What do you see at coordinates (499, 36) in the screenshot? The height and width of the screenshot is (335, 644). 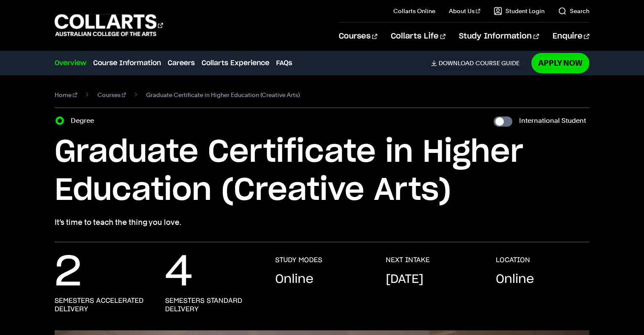 I see `a: Study Information` at bounding box center [499, 36].